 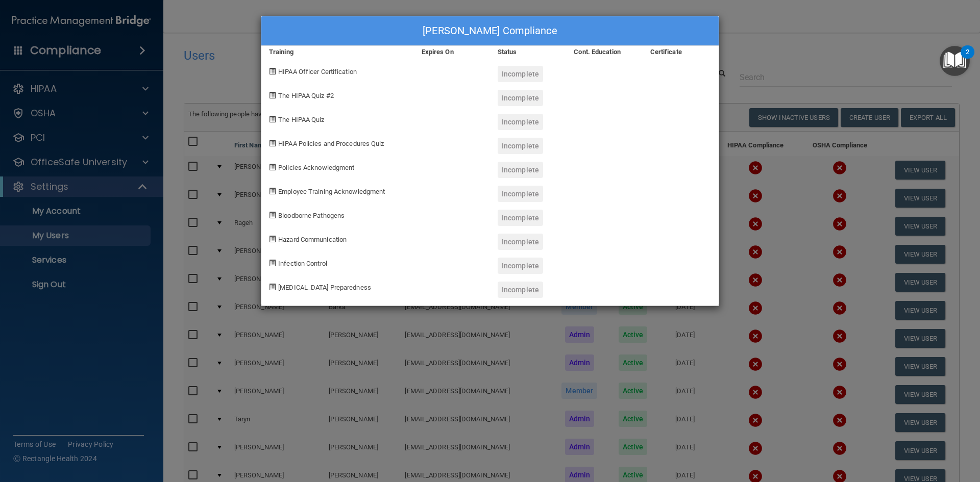 What do you see at coordinates (306, 95) in the screenshot?
I see `span: The HIPAA Quiz #2` at bounding box center [306, 95].